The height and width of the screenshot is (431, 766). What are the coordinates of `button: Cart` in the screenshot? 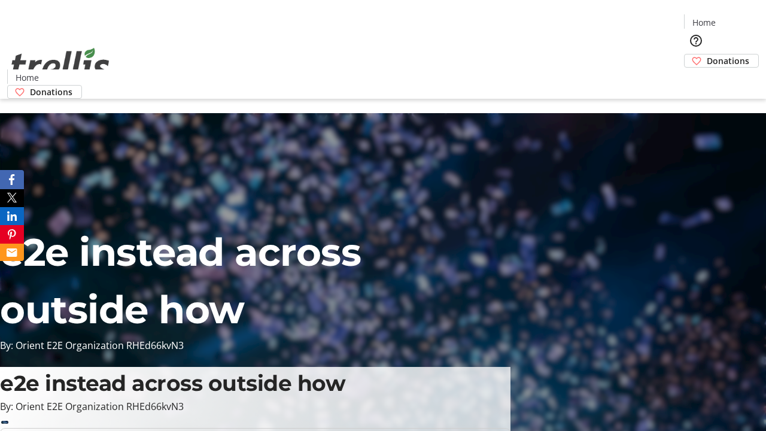 It's located at (696, 80).